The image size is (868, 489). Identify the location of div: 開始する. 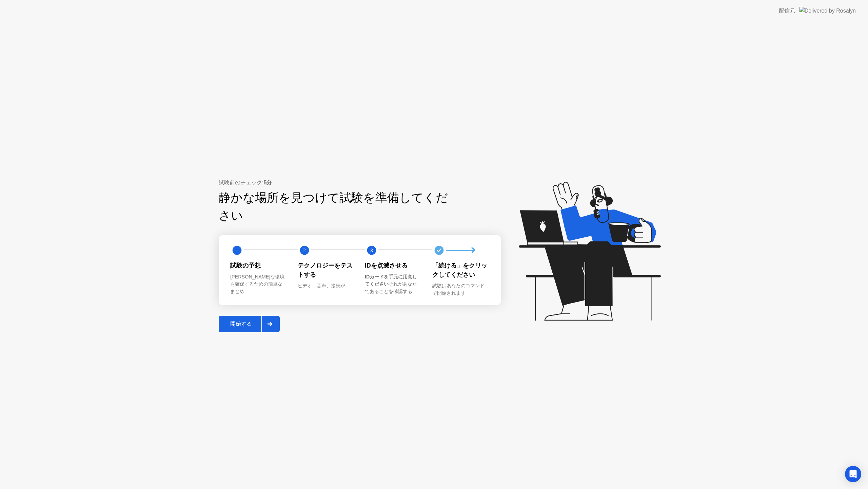
(241, 324).